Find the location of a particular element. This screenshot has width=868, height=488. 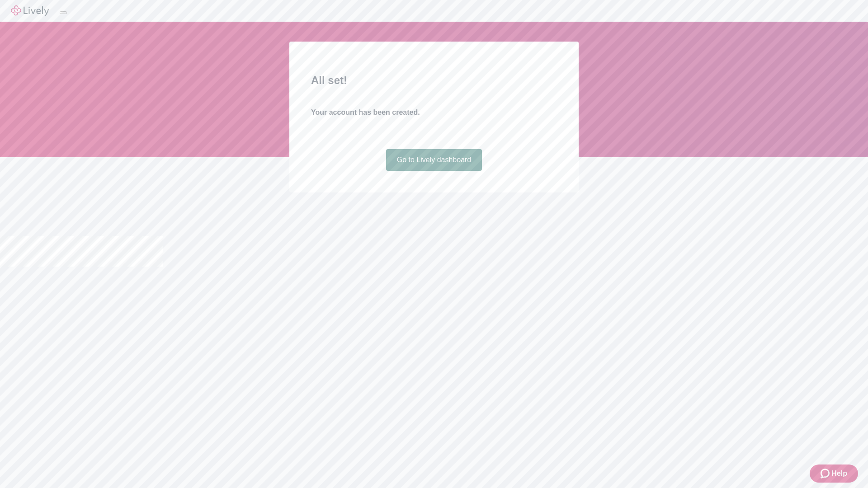

span: Help is located at coordinates (839, 474).